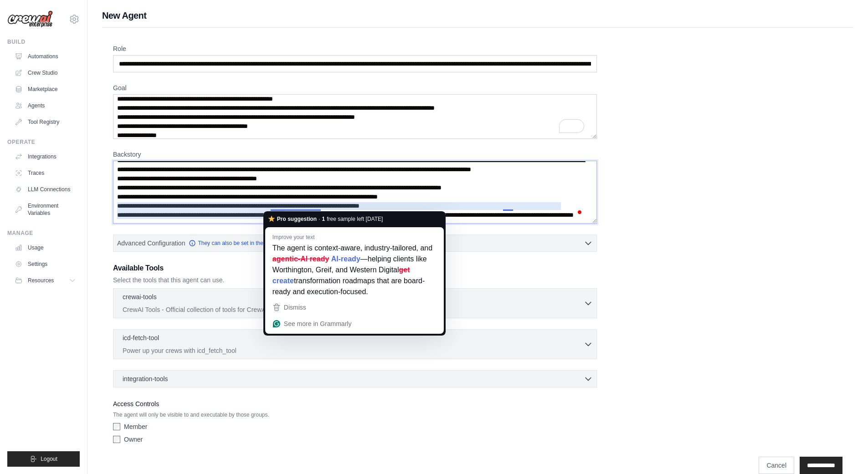 The height and width of the screenshot is (474, 868). Describe the element at coordinates (45, 156) in the screenshot. I see `a: Integrations` at that location.